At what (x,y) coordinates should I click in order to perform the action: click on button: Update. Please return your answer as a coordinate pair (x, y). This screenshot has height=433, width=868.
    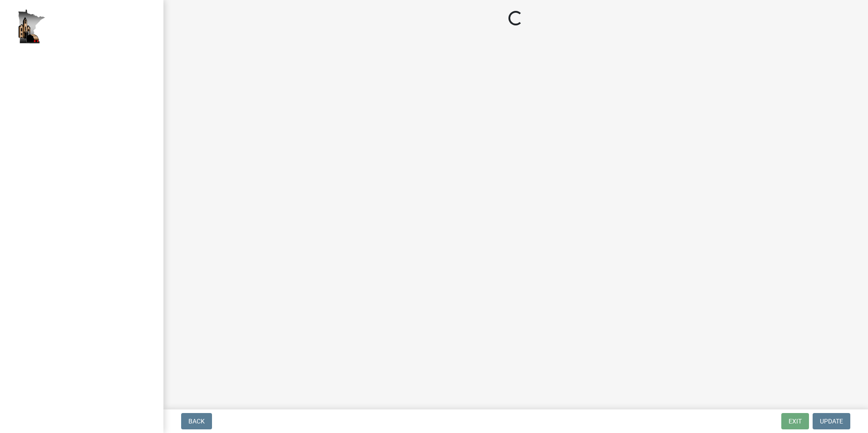
    Looking at the image, I should click on (832, 421).